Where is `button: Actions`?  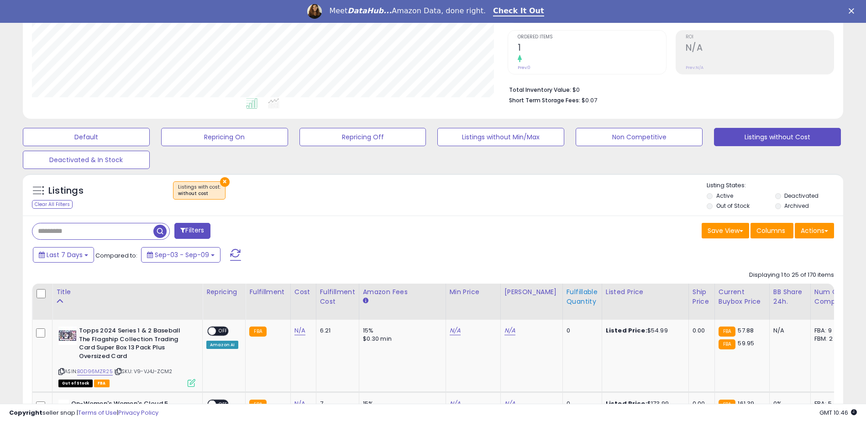
button: Actions is located at coordinates (814, 231).